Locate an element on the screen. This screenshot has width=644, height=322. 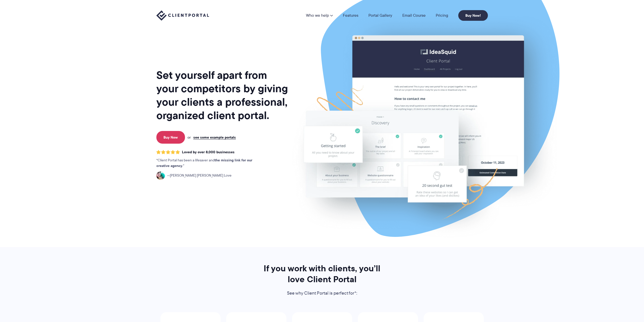
a: Who we help is located at coordinates (319, 15).